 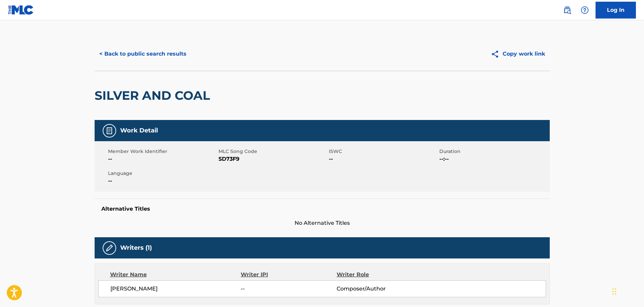 What do you see at coordinates (109, 130) in the screenshot?
I see `img: Work Detail` at bounding box center [109, 130].